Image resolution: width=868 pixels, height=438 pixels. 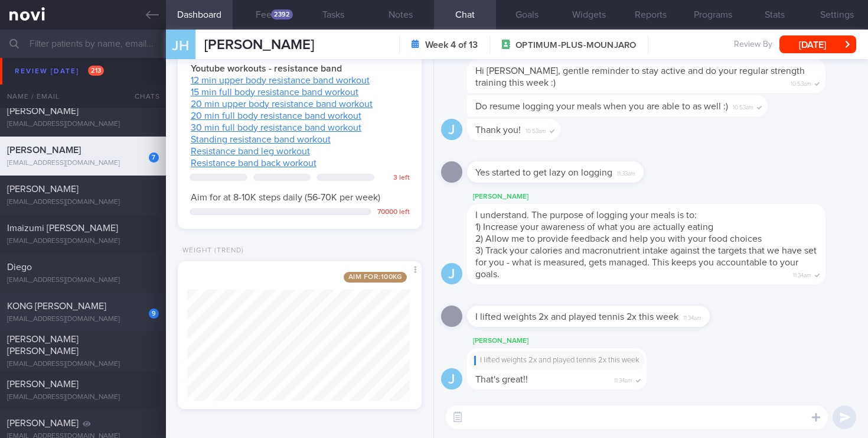 I want to click on a: Resistance band leg workout, so click(x=250, y=152).